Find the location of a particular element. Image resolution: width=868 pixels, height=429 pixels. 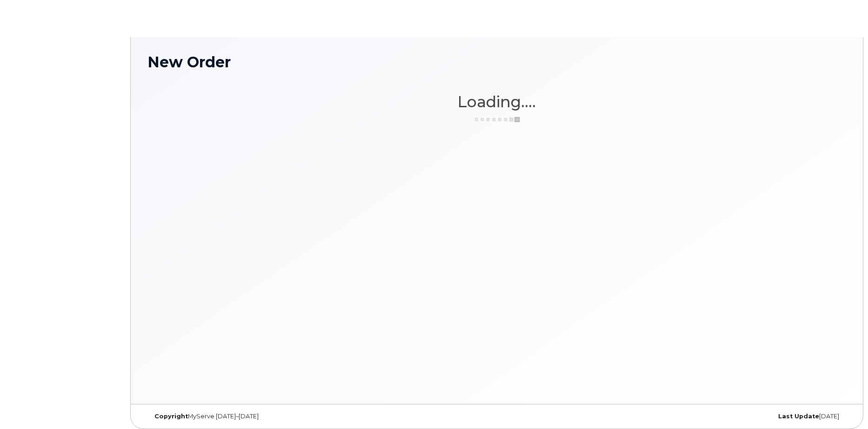

img: ajax-loader-3a6953c30dc77f0bf724df975f13086db4f4c1262e45940f03d1251963f1bf2e.gif is located at coordinates (497, 119).